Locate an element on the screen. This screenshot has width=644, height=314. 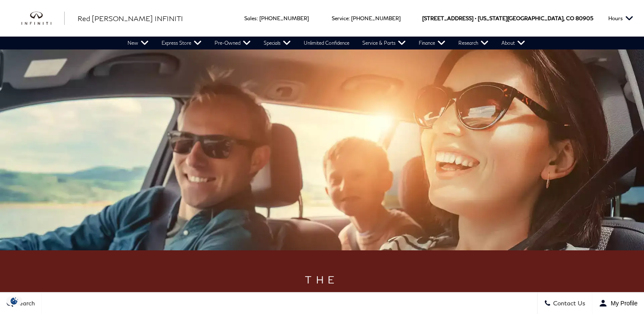
a: Unlimited Confidence is located at coordinates (326, 43).